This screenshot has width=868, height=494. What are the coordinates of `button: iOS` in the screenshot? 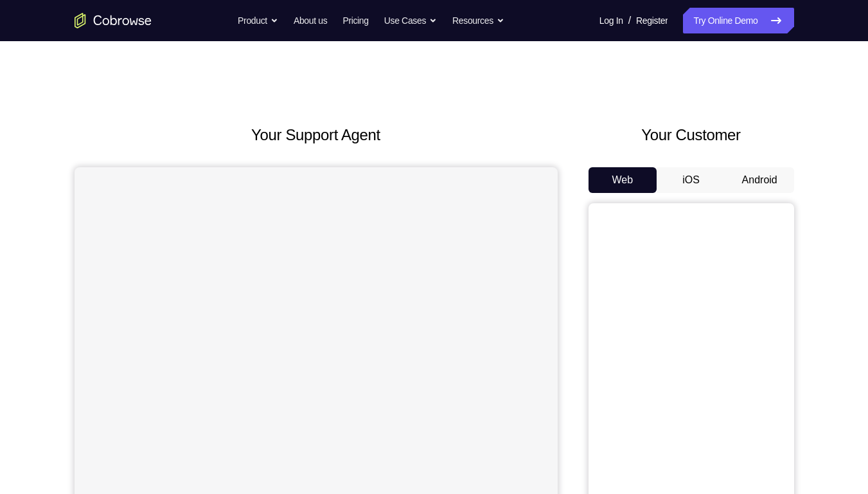 It's located at (691, 180).